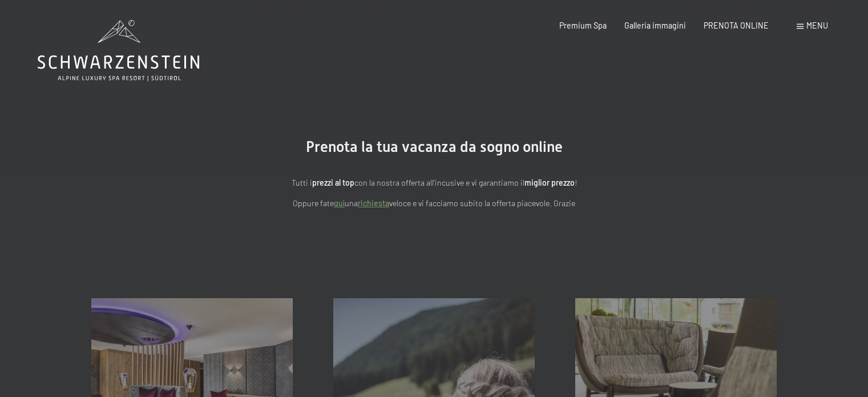 The width and height of the screenshot is (868, 397). Describe the element at coordinates (339, 203) in the screenshot. I see `a: quì` at that location.